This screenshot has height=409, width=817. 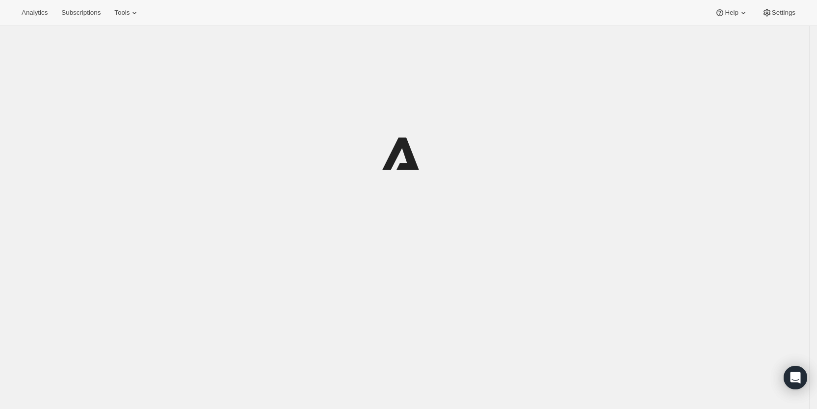 I want to click on button: Tools, so click(x=127, y=13).